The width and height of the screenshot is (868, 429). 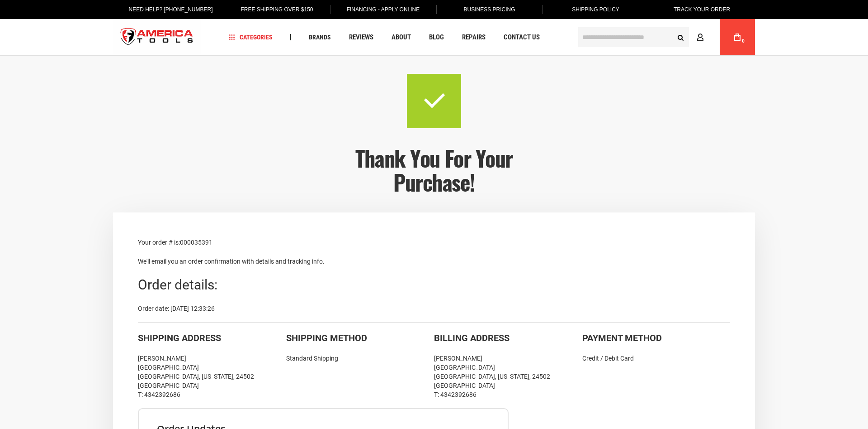 What do you see at coordinates (522, 37) in the screenshot?
I see `span: Contact Us` at bounding box center [522, 37].